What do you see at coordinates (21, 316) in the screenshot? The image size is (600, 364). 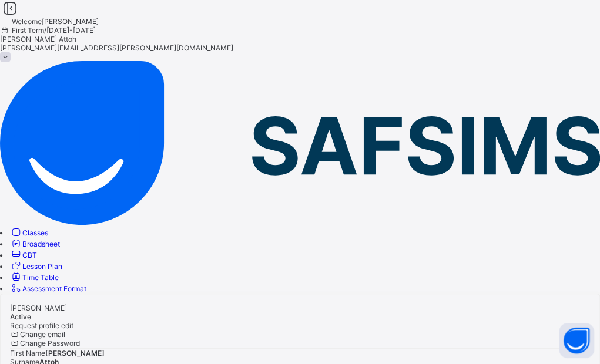 I see `span: Active` at bounding box center [21, 316].